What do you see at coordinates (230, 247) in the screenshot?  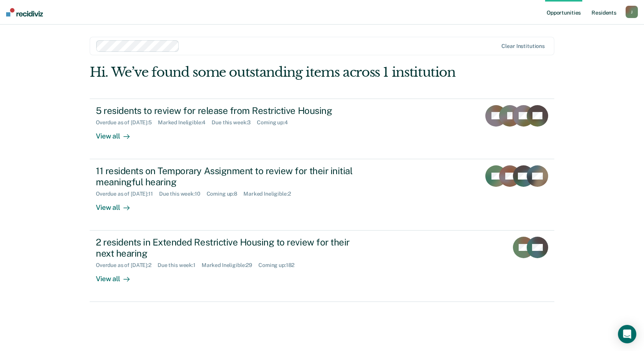 I see `div: 2 residents in Extended Restrictive Housing to review for their next hearing` at bounding box center [230, 247].